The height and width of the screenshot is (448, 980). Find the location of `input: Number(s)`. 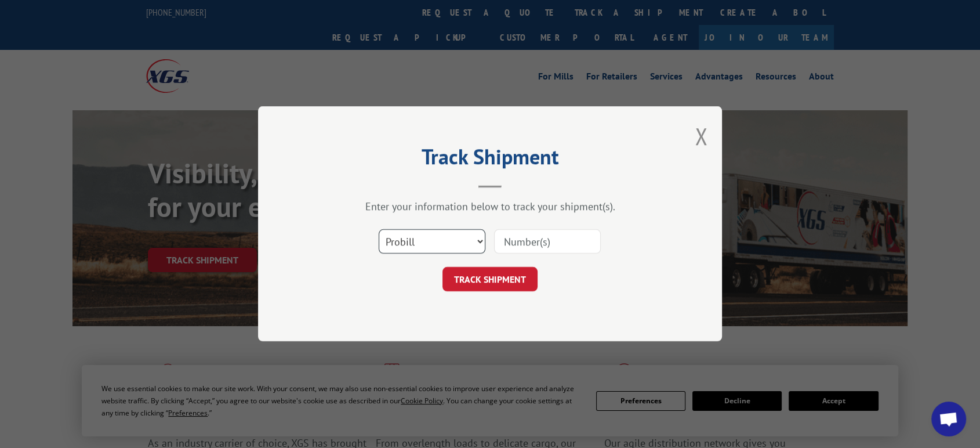

input: Number(s) is located at coordinates (548, 242).